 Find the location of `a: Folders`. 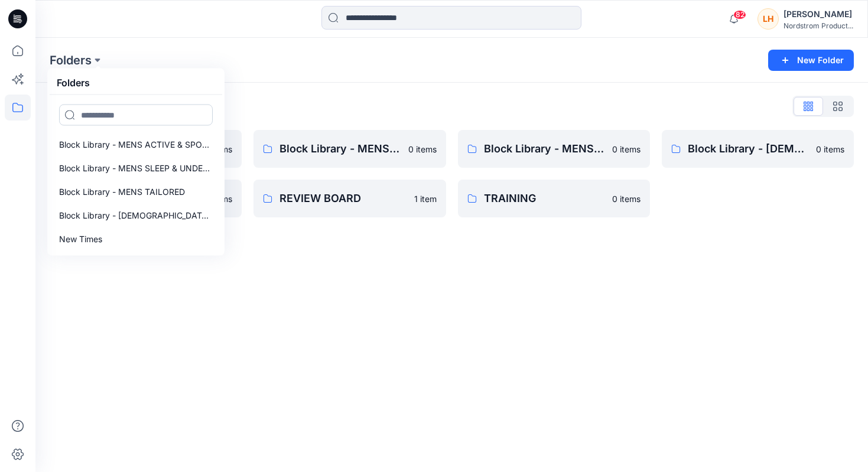

a: Folders is located at coordinates (71, 61).